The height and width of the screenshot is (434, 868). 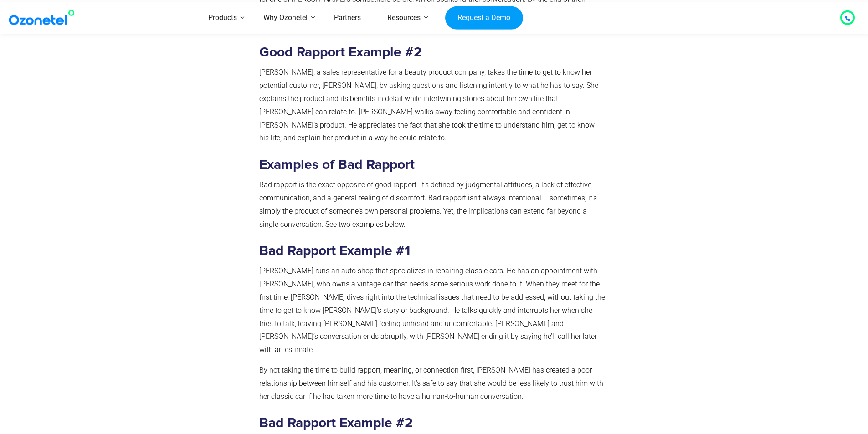 I want to click on a: Request a Demo, so click(x=484, y=18).